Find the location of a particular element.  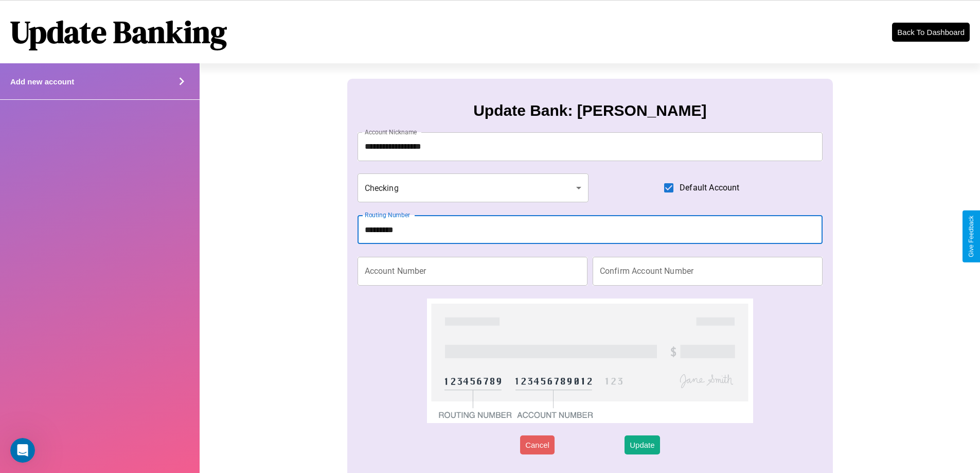

button: Update is located at coordinates (642, 445).